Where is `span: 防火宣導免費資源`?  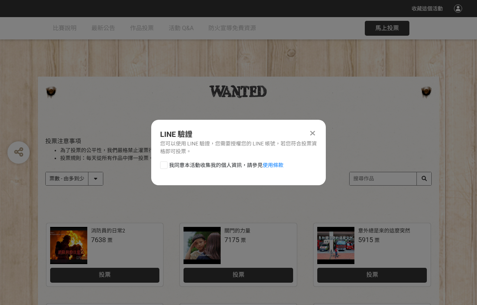 span: 防火宣導免費資源 is located at coordinates (232, 28).